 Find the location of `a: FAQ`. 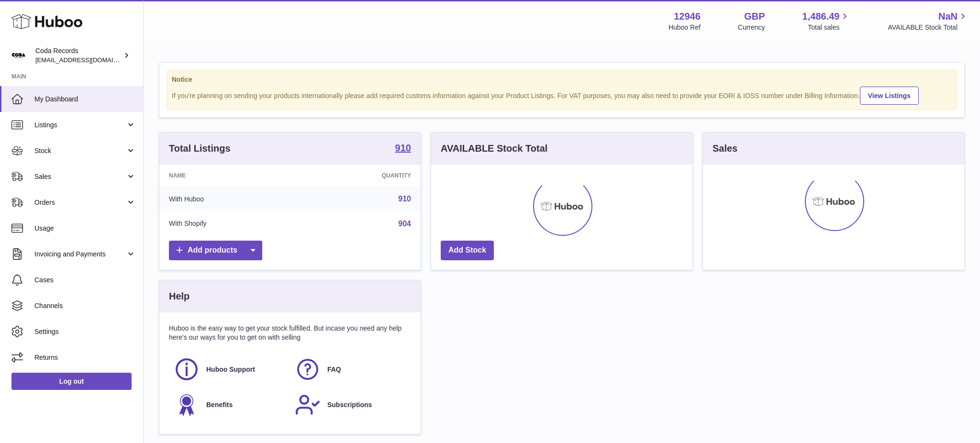

a: FAQ is located at coordinates (350, 369).